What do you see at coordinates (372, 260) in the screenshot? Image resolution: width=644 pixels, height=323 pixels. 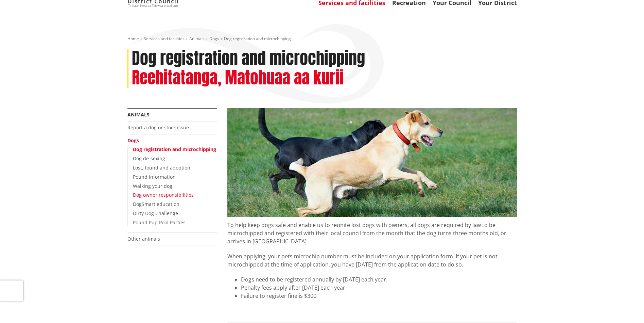 I see `p: When applying, your pets microchip number must be included on your application form. If your pet ...` at bounding box center [372, 260].